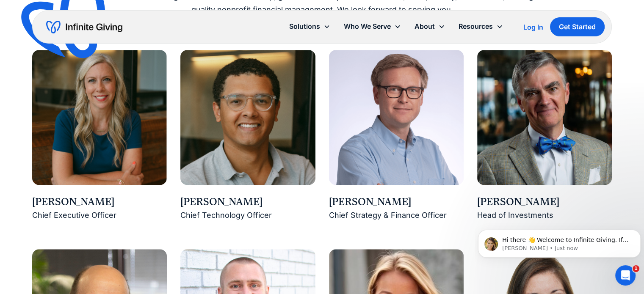 This screenshot has width=644, height=294. What do you see at coordinates (636, 269) in the screenshot?
I see `span: 1` at bounding box center [636, 269].